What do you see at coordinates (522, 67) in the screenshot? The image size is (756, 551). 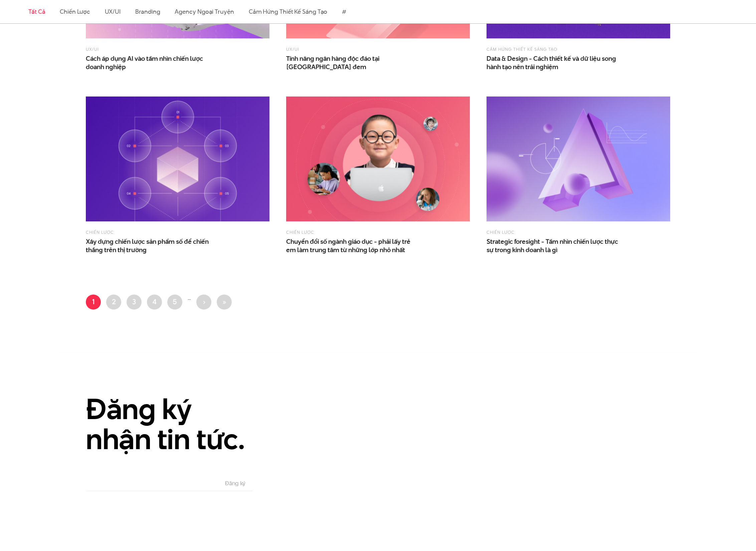 I see `span: hành tạo nên trải nghiệm` at bounding box center [522, 67].